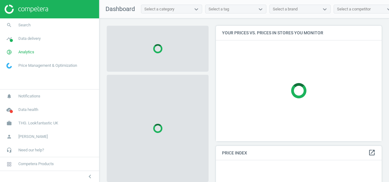 This screenshot has width=389, height=182. Describe the element at coordinates (9, 150) in the screenshot. I see `i: headset_mic` at that location.